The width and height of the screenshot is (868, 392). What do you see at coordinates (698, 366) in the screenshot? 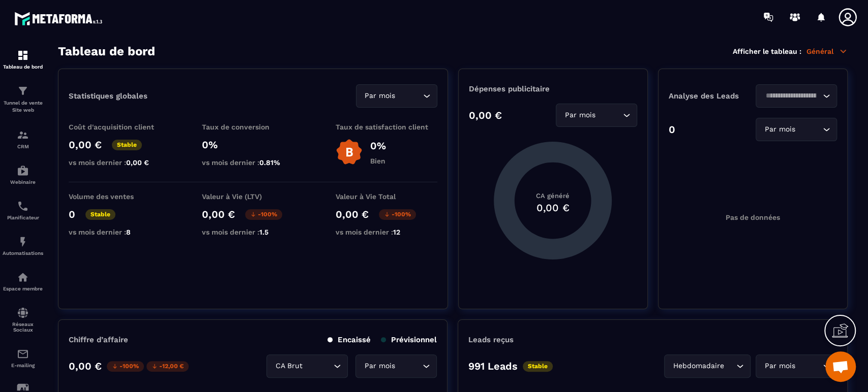
I see `span: Hebdomadaire` at bounding box center [698, 366].